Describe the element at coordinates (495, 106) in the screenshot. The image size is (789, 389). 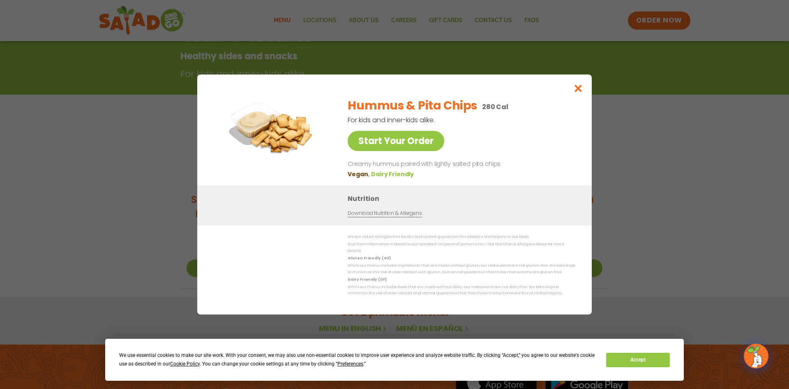
I see `p: 280 Cal` at that location.